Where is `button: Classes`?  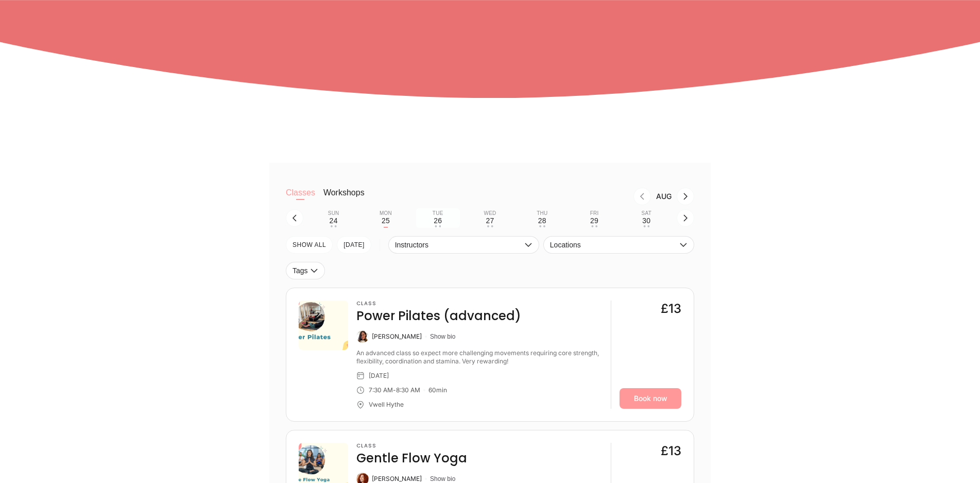 button: Classes is located at coordinates (300, 198).